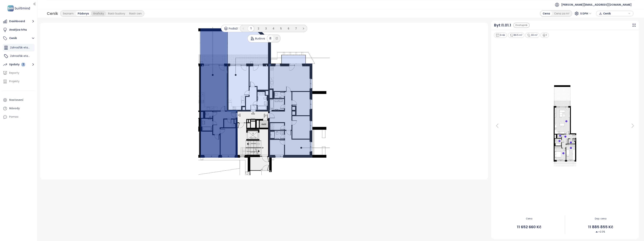  What do you see at coordinates (243, 29) in the screenshot?
I see `li: Předchozí strana` at bounding box center [243, 29].